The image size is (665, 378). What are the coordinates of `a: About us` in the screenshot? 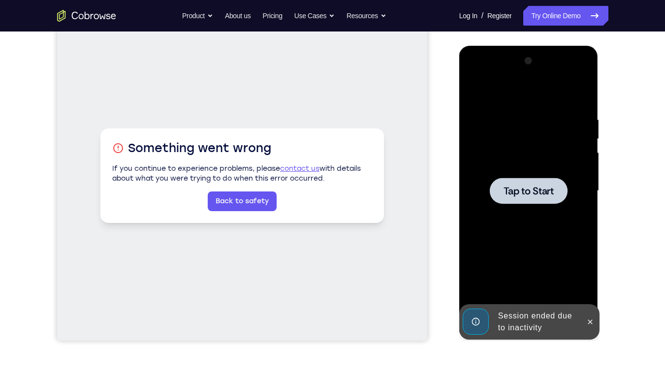 It's located at (238, 16).